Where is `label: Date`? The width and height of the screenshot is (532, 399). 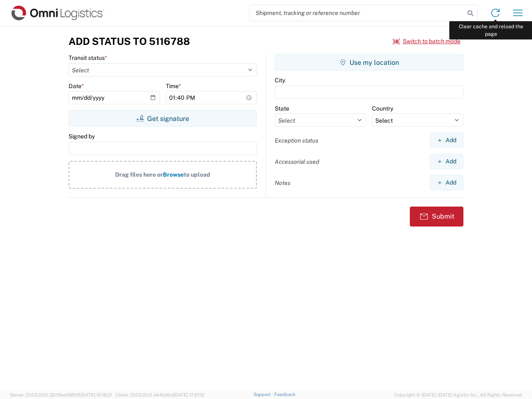
label: Date is located at coordinates (76, 86).